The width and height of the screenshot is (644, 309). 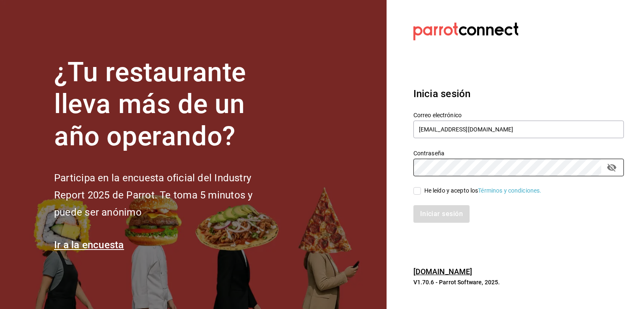 I want to click on div: He leído y acepto los, so click(x=483, y=191).